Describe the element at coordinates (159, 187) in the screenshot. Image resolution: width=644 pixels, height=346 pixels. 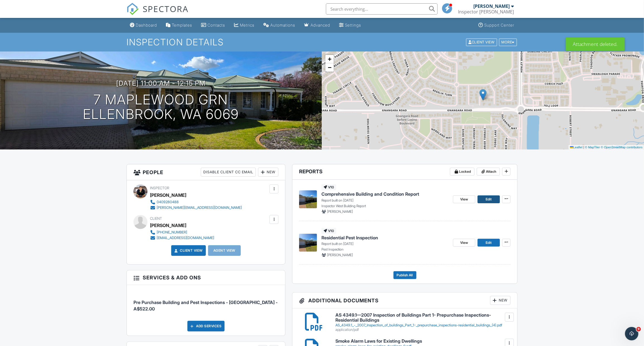
I see `span: Inspector` at that location.